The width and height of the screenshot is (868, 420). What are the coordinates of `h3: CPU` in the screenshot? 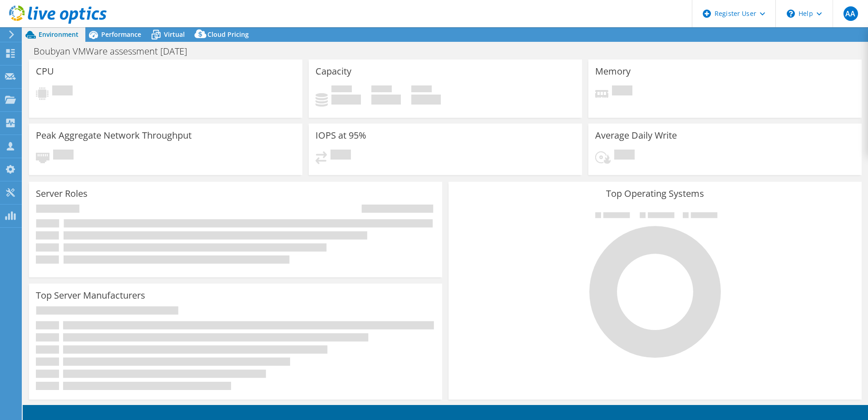 It's located at (45, 71).